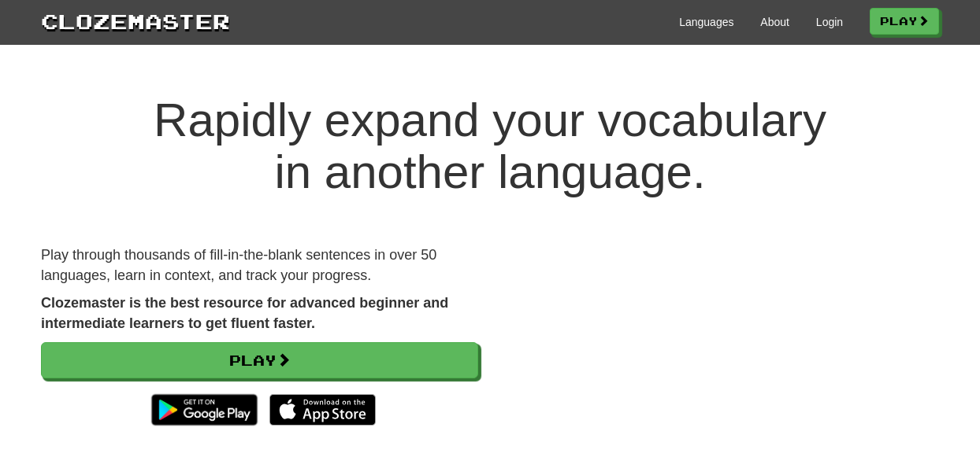 The image size is (980, 457). What do you see at coordinates (705, 22) in the screenshot?
I see `a: Languages` at bounding box center [705, 22].